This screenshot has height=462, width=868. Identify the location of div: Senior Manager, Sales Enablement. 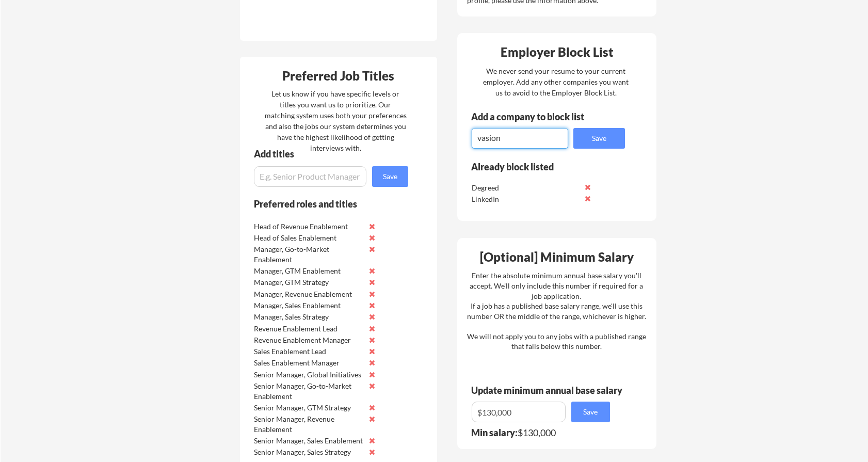
(308, 440).